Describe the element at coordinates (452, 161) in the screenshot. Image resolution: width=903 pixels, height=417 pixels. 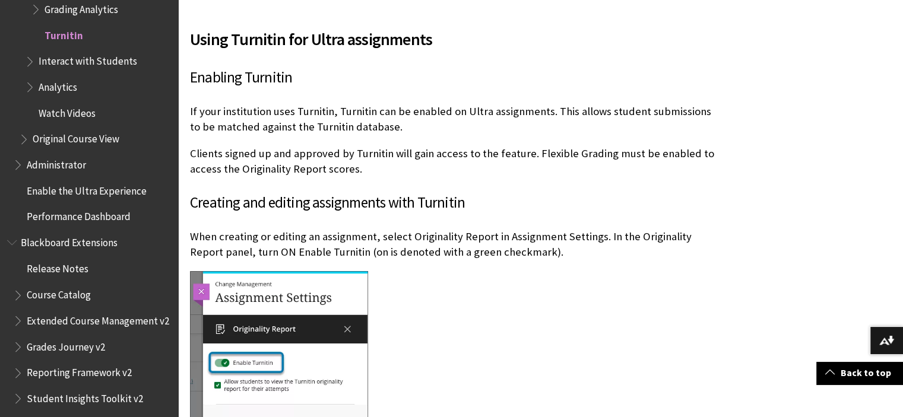
I see `p: Clients signed up and approved by Turnitin will gain access to the feature. Flexible Grading must...` at that location.